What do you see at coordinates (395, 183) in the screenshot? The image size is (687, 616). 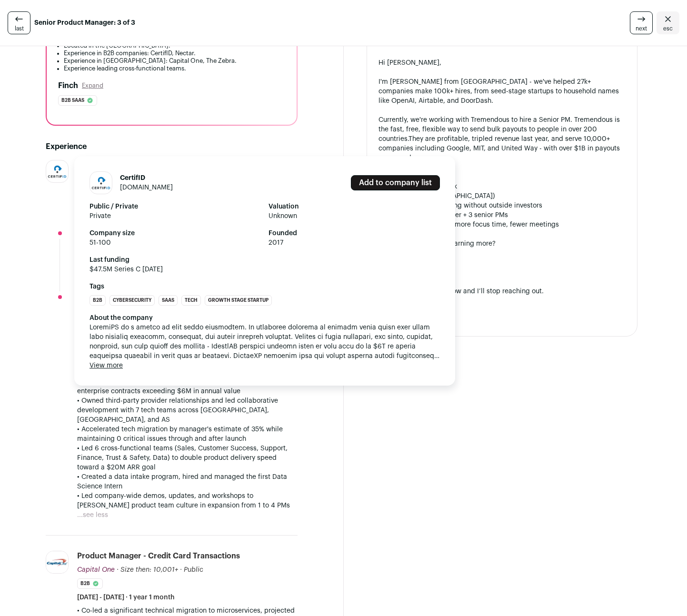 I see `a: Add to company list` at bounding box center [395, 183].